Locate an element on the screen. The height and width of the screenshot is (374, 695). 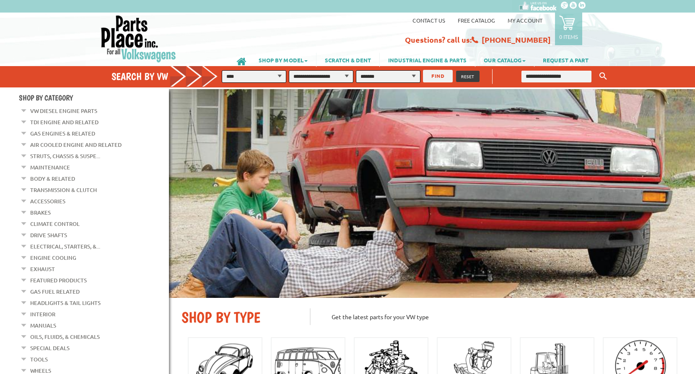
a: Air Cooled Engine and Related is located at coordinates (76, 145).